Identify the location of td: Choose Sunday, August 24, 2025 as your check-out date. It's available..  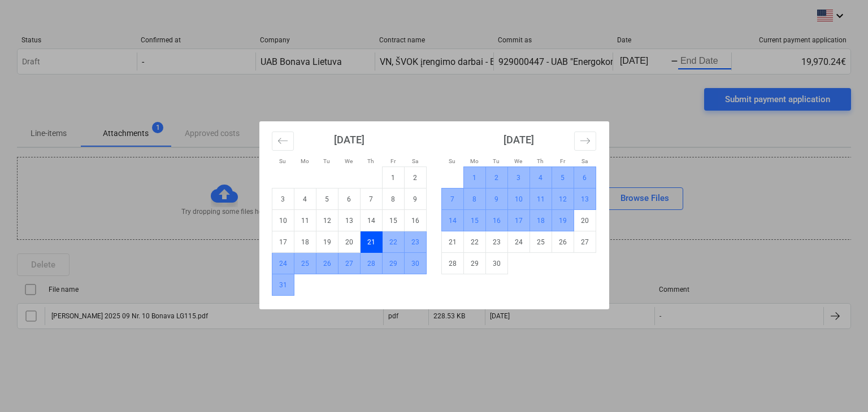
(282, 264).